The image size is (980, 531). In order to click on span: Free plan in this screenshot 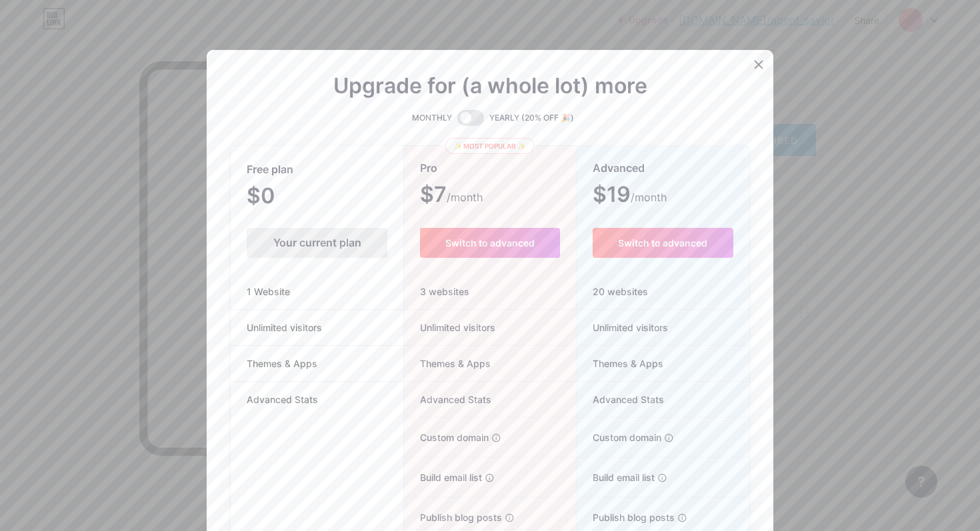, I will do `click(270, 169)`.